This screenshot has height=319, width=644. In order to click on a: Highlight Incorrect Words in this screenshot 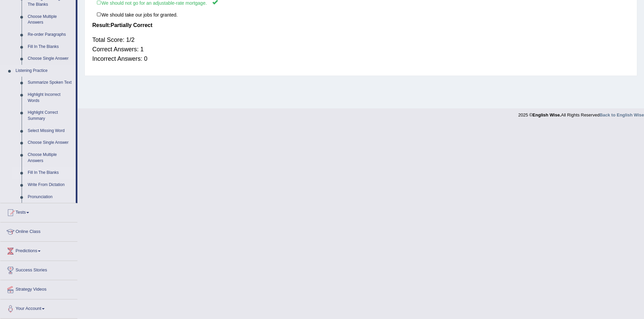, I will do `click(50, 97)`.